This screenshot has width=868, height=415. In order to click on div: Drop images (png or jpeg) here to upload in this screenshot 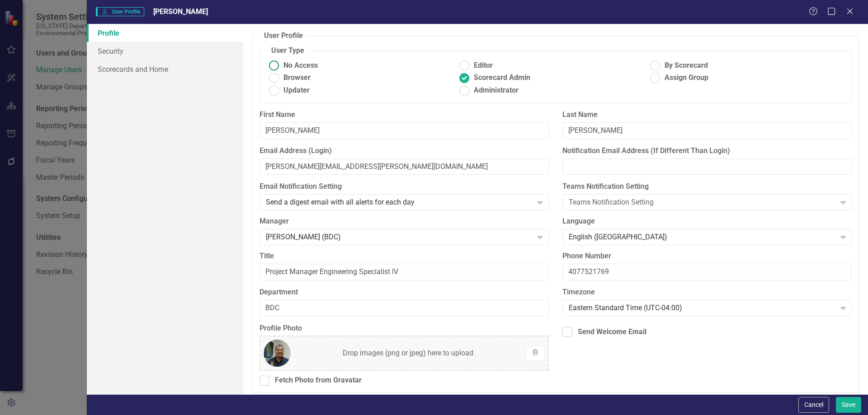, I will do `click(408, 353)`.